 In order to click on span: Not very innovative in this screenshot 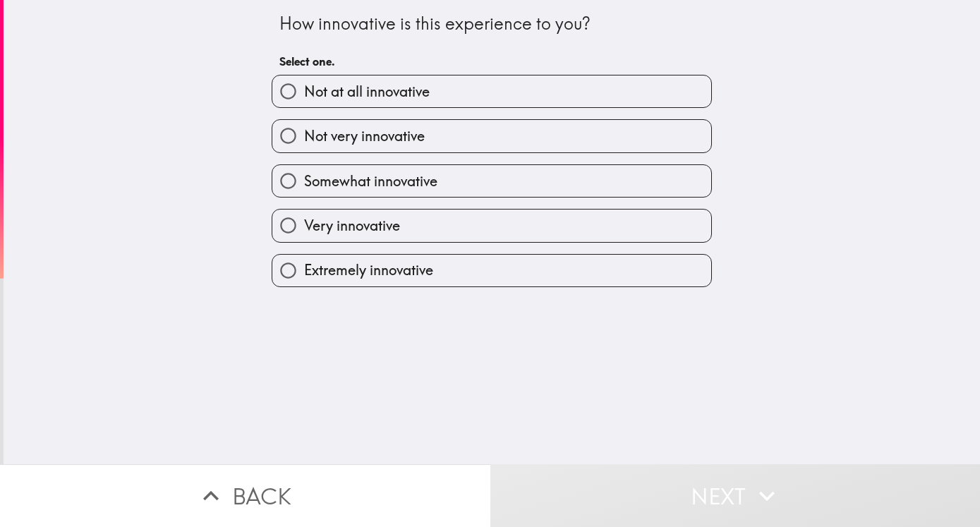, I will do `click(364, 136)`.